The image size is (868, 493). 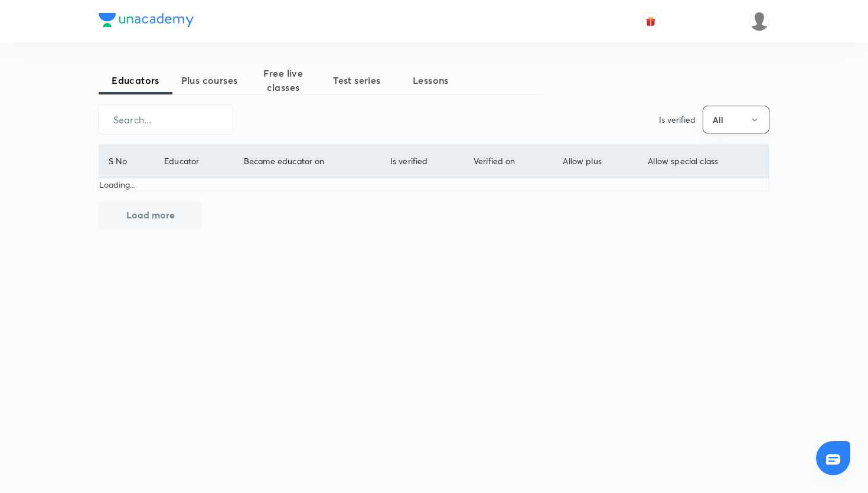 I want to click on input: Search..., so click(x=166, y=119).